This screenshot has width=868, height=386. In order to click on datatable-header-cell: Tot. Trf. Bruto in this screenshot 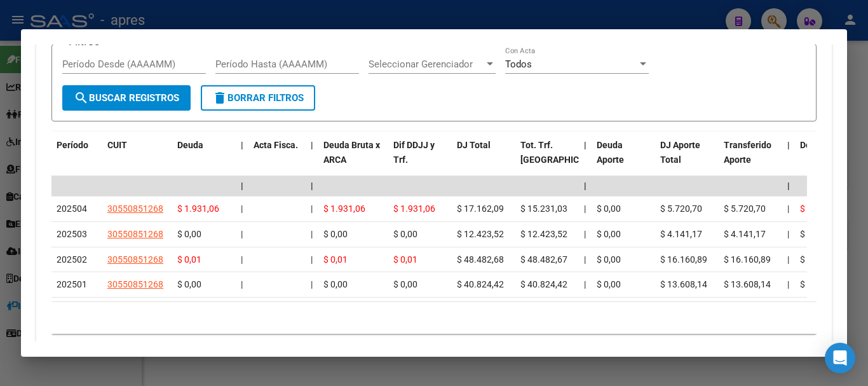, I will do `click(547, 160)`.